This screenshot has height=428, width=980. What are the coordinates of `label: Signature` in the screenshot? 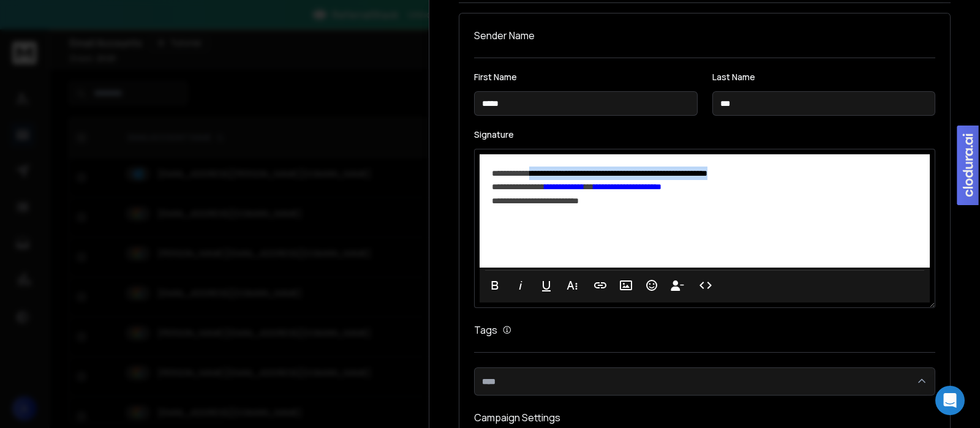 It's located at (704, 135).